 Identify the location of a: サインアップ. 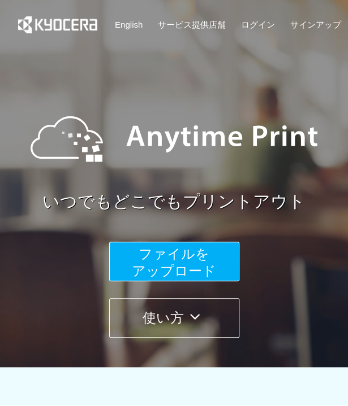
(315, 24).